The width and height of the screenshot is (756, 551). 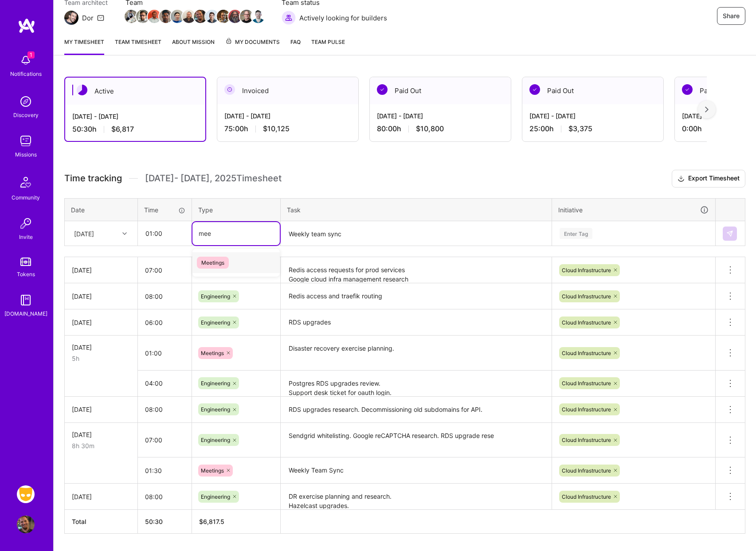 I want to click on th: Task, so click(x=416, y=210).